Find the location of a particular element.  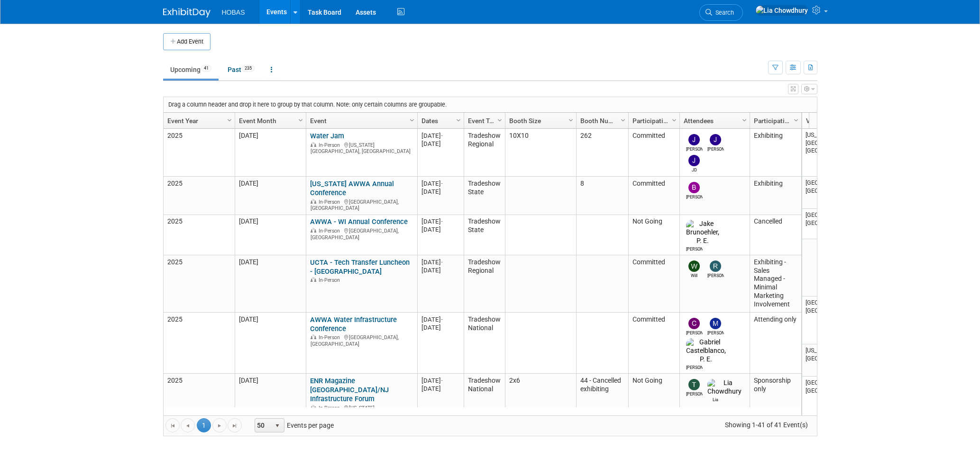

img: ExhibitDay is located at coordinates (187, 13).